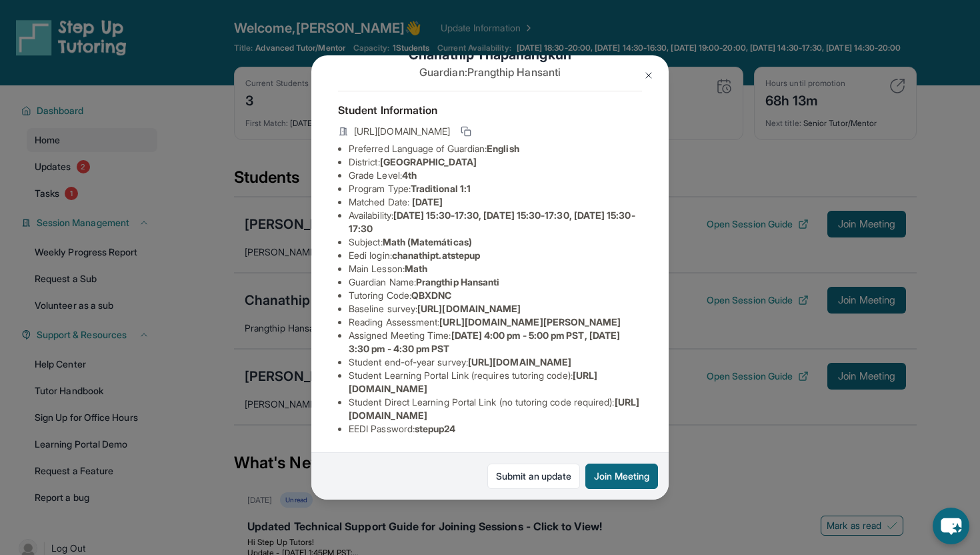 The height and width of the screenshot is (555, 980). I want to click on li: Tutoring Code :, so click(495, 296).